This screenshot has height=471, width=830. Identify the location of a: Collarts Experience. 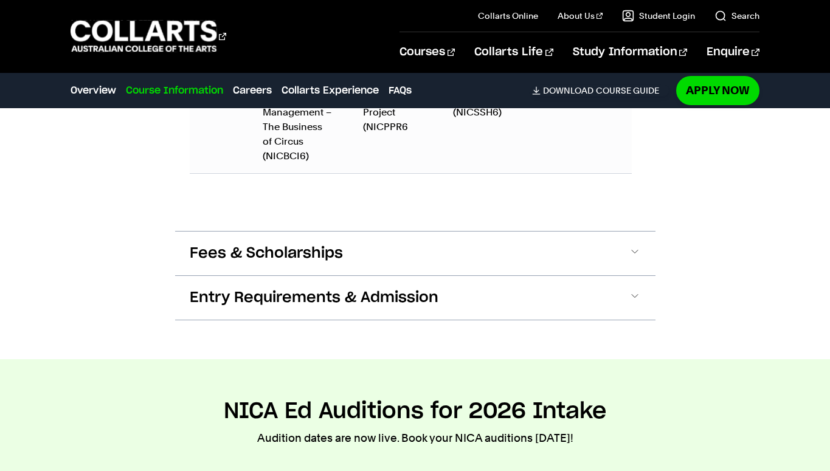
(330, 91).